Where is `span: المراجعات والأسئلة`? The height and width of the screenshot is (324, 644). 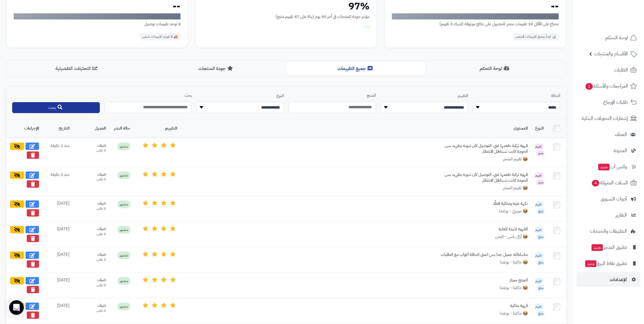 span: المراجعات والأسئلة is located at coordinates (606, 86).